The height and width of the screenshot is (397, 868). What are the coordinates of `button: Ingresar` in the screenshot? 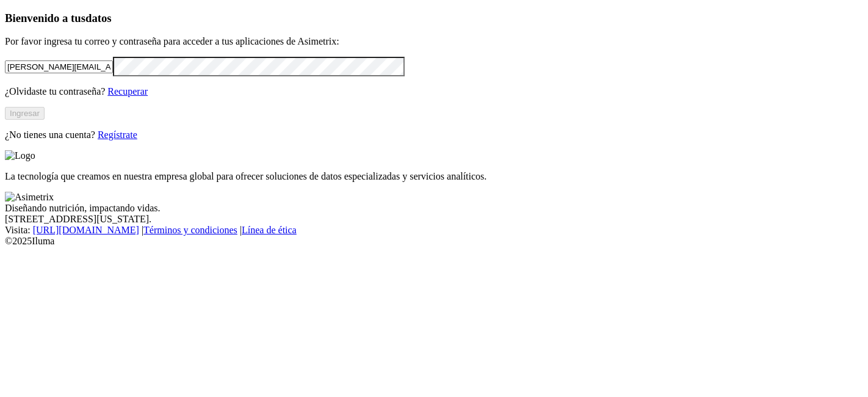 It's located at (25, 113).